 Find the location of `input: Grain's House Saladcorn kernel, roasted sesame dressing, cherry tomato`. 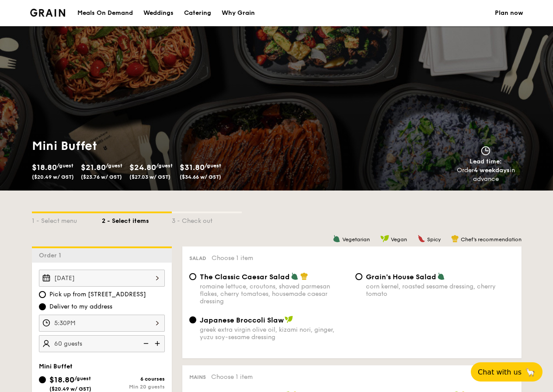

input: Grain's House Saladcorn kernel, roasted sesame dressing, cherry tomato is located at coordinates (359, 277).